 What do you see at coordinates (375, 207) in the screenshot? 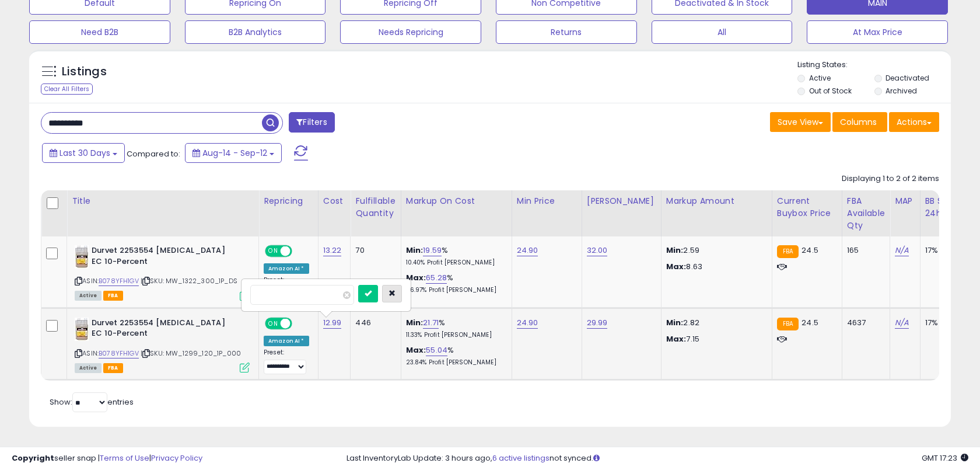
I see `div: Fulfillable Quantity` at bounding box center [375, 207].